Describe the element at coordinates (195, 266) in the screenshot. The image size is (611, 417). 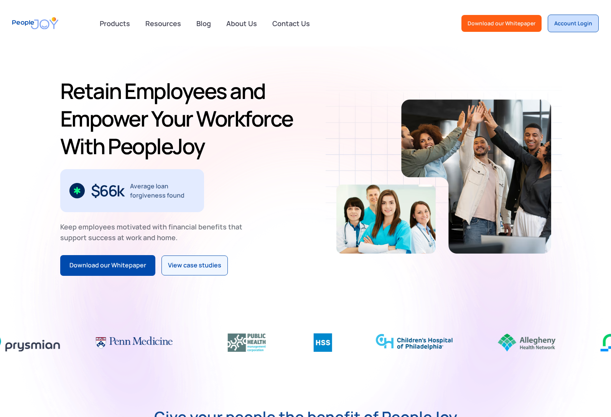
I see `div: View case studies` at that location.